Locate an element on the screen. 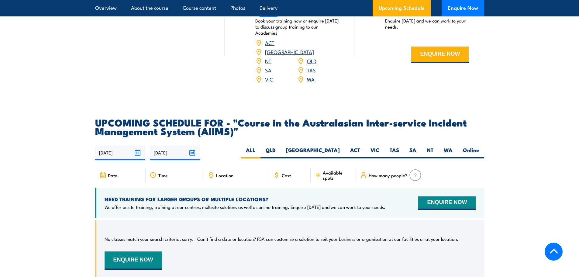  a: WA is located at coordinates (310, 79).